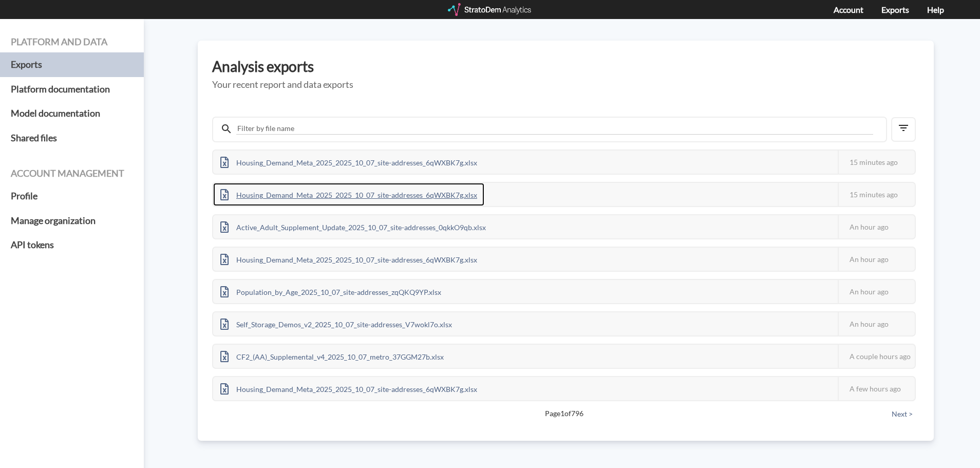 The width and height of the screenshot is (980, 468). What do you see at coordinates (72, 42) in the screenshot?
I see `h4: Platform and data` at bounding box center [72, 42].